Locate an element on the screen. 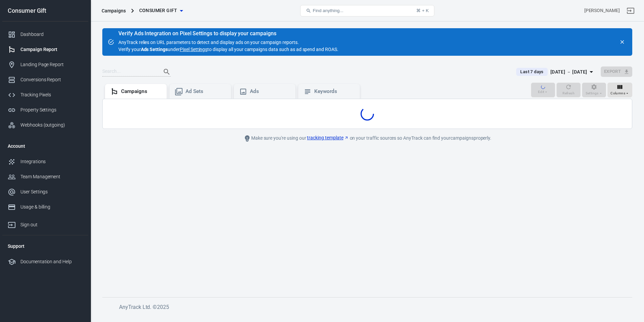  a: Landing Page Report is located at coordinates (45, 65).